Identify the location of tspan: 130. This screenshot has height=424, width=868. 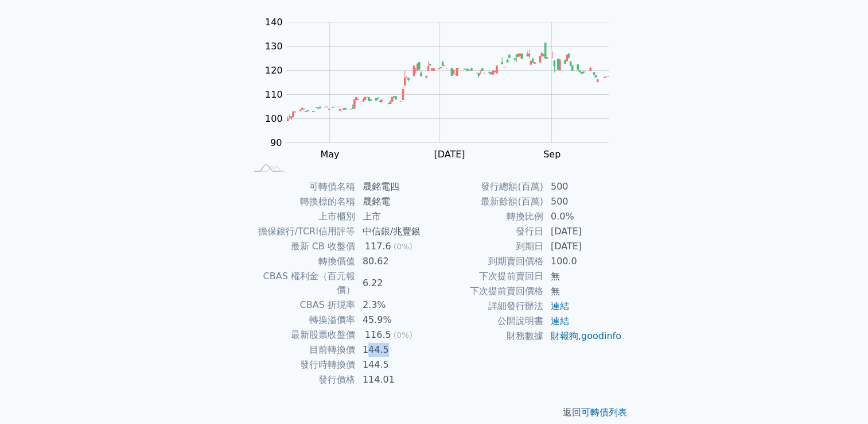
(274, 46).